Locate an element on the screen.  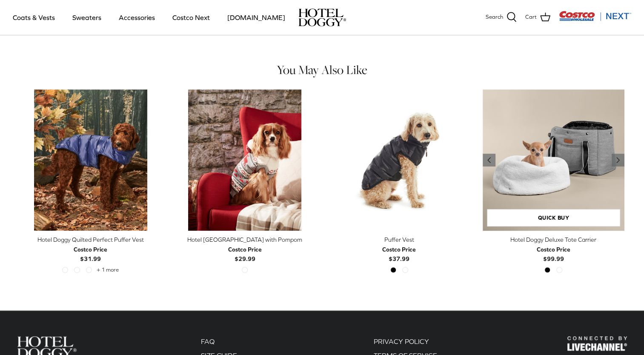
b: $37.99 is located at coordinates (399, 253).